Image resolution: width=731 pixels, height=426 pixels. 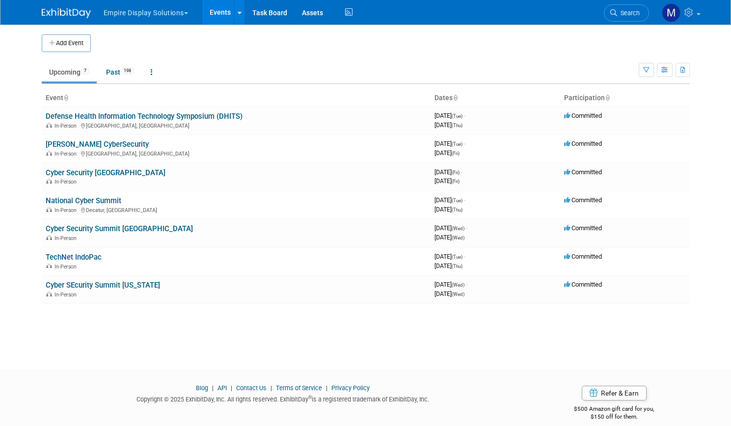 I want to click on span: 7, so click(x=85, y=71).